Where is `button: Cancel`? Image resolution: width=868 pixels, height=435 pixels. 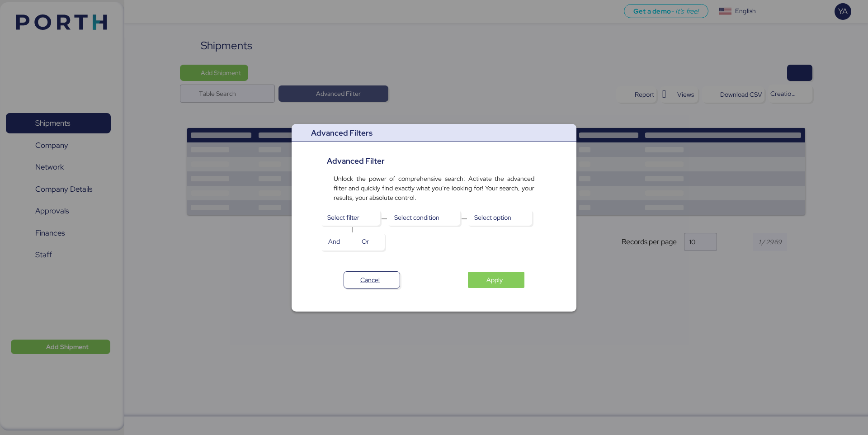
button: Cancel is located at coordinates (372, 280).